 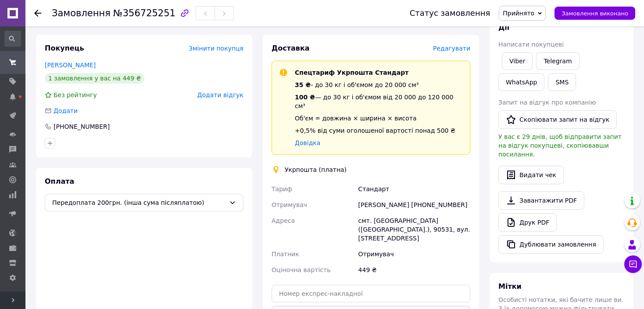 I want to click on div: Стандарт, so click(x=414, y=188).